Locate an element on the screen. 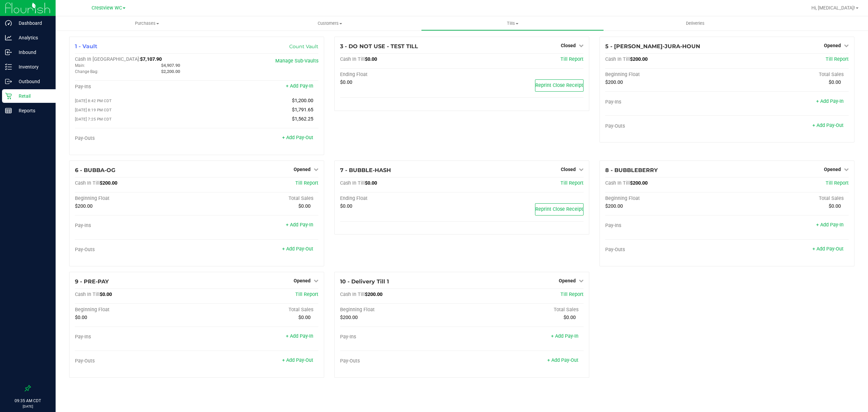 The height and width of the screenshot is (412, 868). span: 1 - Vault is located at coordinates (86, 46).